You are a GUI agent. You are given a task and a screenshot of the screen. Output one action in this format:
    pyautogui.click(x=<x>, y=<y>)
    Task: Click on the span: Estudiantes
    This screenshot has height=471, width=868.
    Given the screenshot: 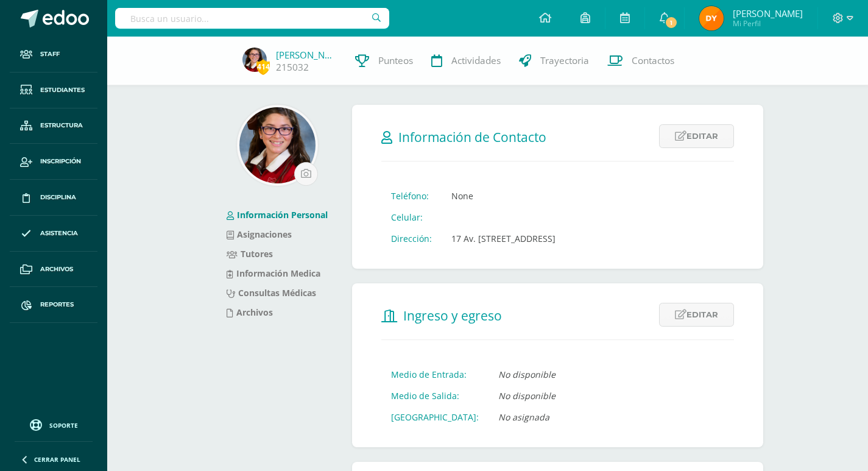 What is the action you would take?
    pyautogui.click(x=62, y=90)
    